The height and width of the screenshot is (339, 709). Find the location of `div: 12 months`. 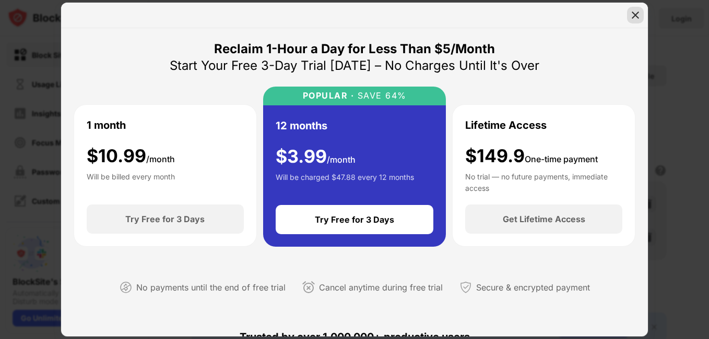

div: 12 months is located at coordinates (301, 126).